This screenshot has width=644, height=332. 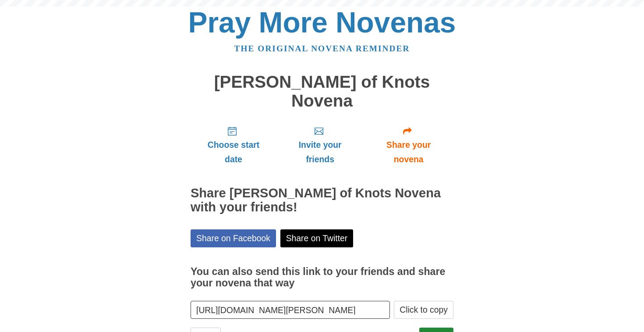 I want to click on span: Invite your friends, so click(x=320, y=152).